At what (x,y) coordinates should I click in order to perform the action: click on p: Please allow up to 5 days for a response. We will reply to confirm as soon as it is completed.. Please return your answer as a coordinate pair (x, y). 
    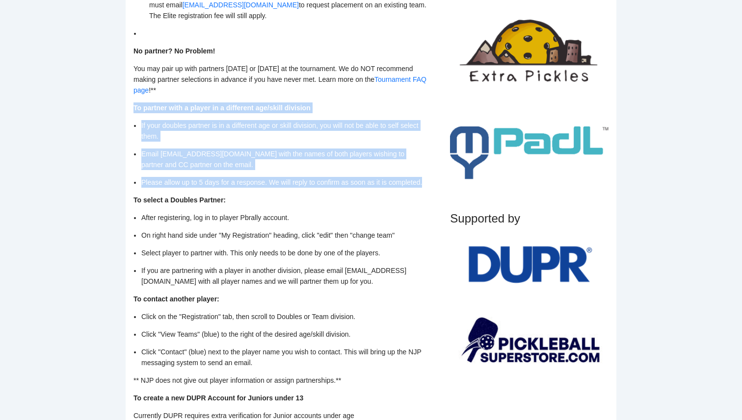
    Looking at the image, I should click on (285, 183).